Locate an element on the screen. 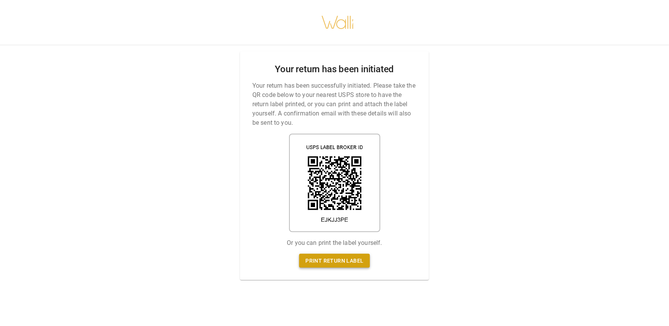 This screenshot has height=326, width=669. p: Your return has been successfully initiated. Please take the QR code below to your nearest USPS s... is located at coordinates (334, 104).